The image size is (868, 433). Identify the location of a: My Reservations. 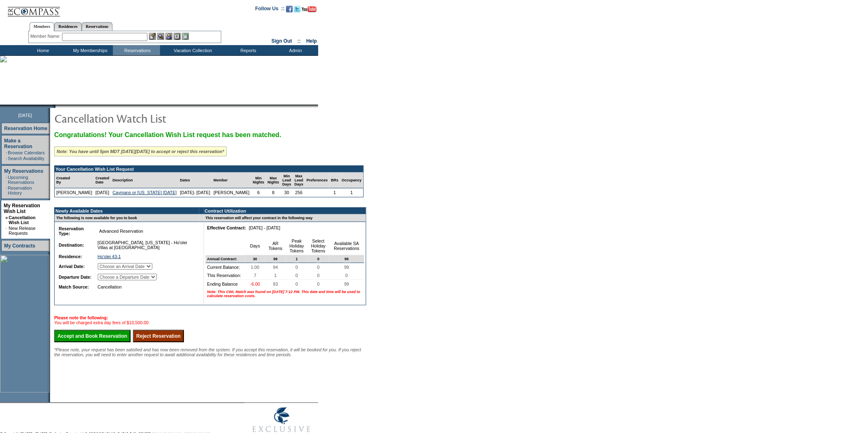
(23, 171).